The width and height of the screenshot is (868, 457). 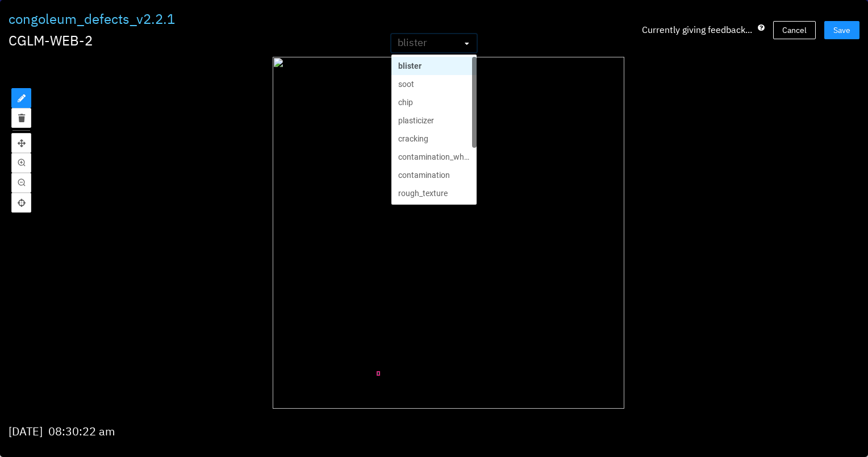 I want to click on div: blister, so click(x=434, y=66).